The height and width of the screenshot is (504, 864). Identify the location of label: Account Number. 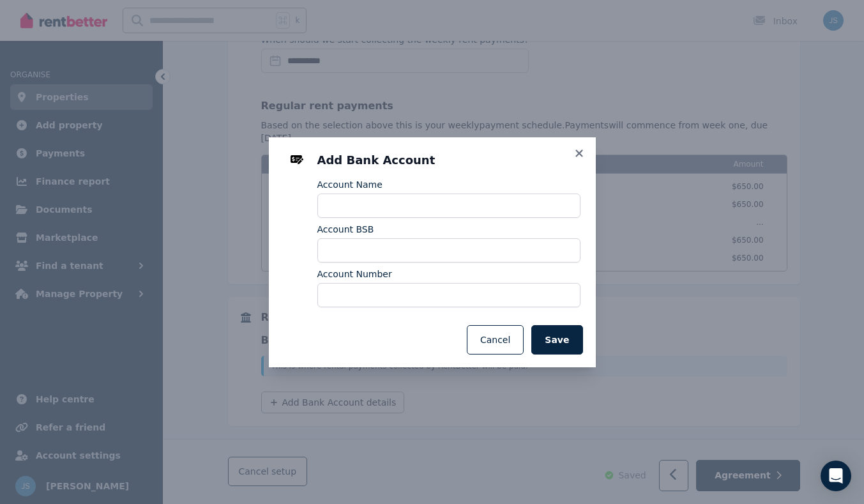
(355, 274).